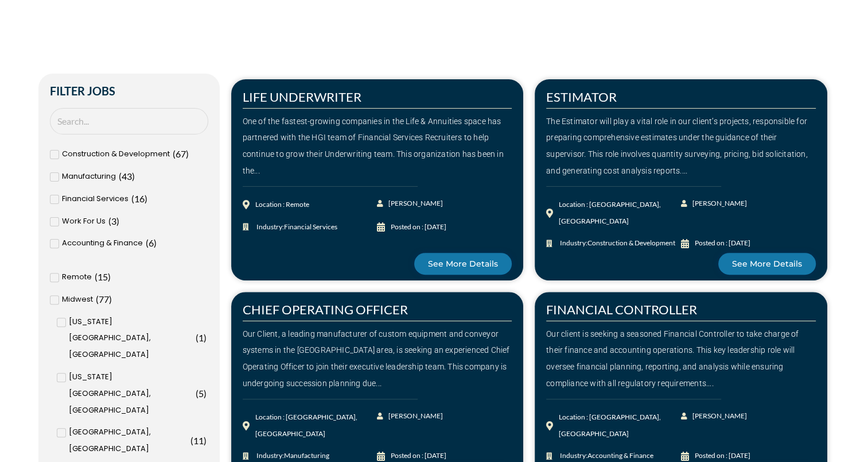  What do you see at coordinates (180, 154) in the screenshot?
I see `span: 67` at bounding box center [180, 154].